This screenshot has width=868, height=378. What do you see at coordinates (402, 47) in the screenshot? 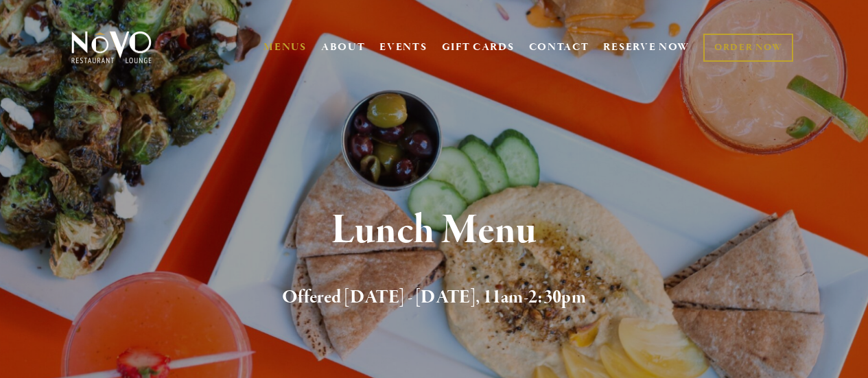
I see `a: EVENTS` at bounding box center [402, 47].